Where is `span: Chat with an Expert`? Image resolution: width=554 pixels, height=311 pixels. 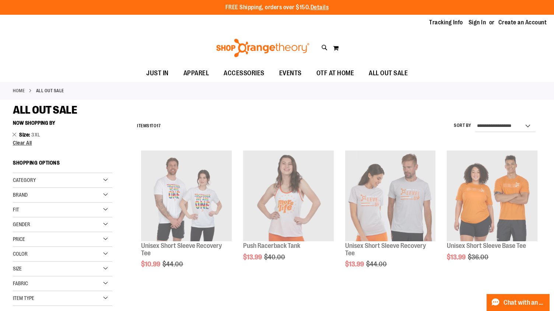
span: Chat with an Expert is located at coordinates (525, 302).